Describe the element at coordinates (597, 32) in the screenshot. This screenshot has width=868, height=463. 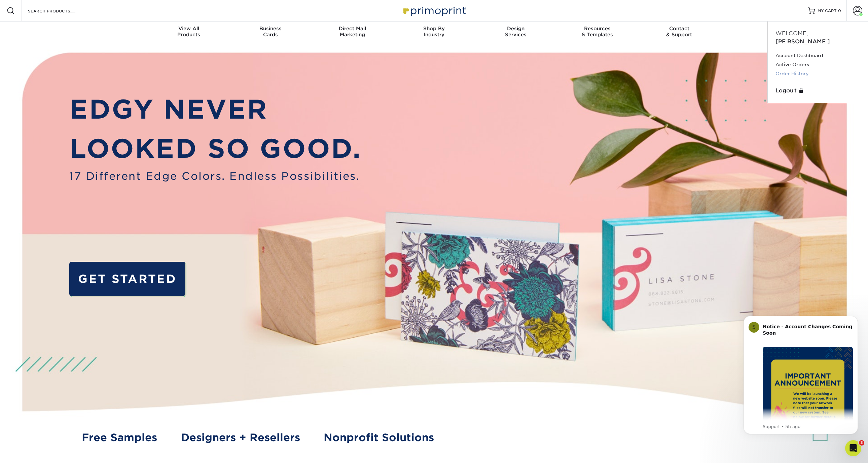
I see `a: Resources& Templates` at that location.